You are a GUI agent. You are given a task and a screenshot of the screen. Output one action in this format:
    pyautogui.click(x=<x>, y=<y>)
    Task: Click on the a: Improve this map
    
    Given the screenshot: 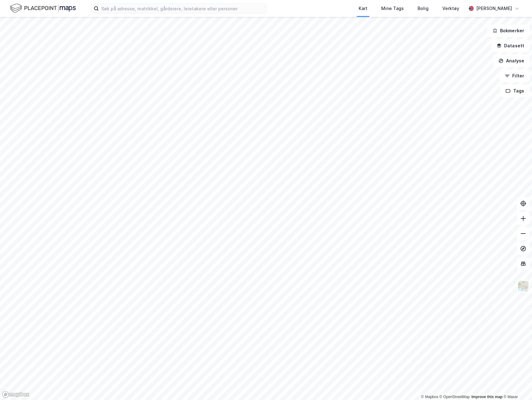 What is the action you would take?
    pyautogui.click(x=487, y=397)
    